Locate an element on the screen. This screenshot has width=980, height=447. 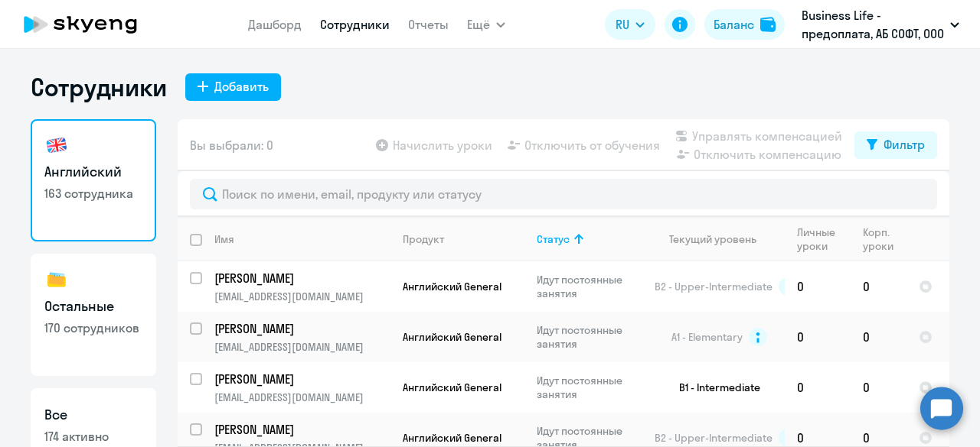
h3: Остальные is located at coordinates (93, 307).